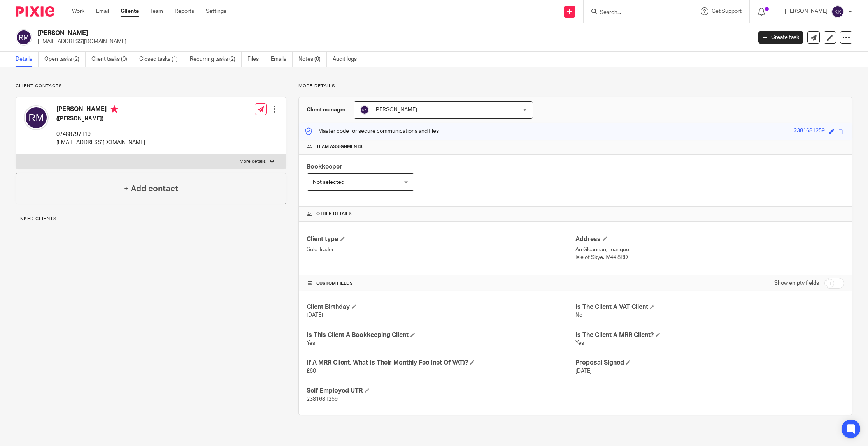  Describe the element at coordinates (710, 250) in the screenshot. I see `p: An Gleannan, Teangue` at that location.